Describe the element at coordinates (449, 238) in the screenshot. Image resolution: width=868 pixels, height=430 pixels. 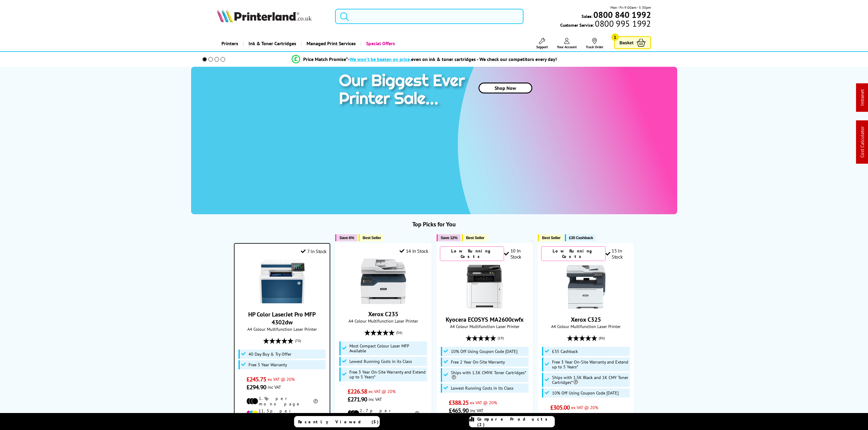
I see `span: Save 12%` at that location.